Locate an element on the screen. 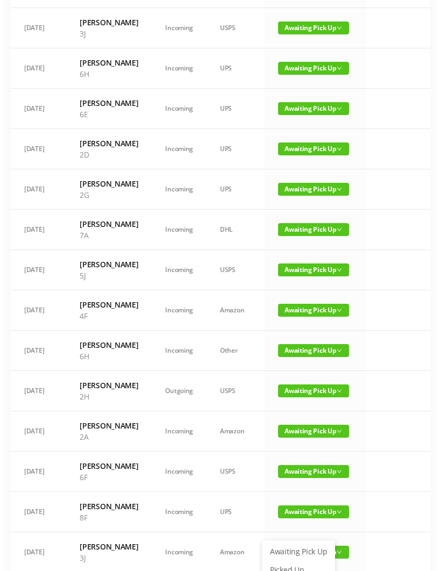  p: 5J is located at coordinates (109, 275).